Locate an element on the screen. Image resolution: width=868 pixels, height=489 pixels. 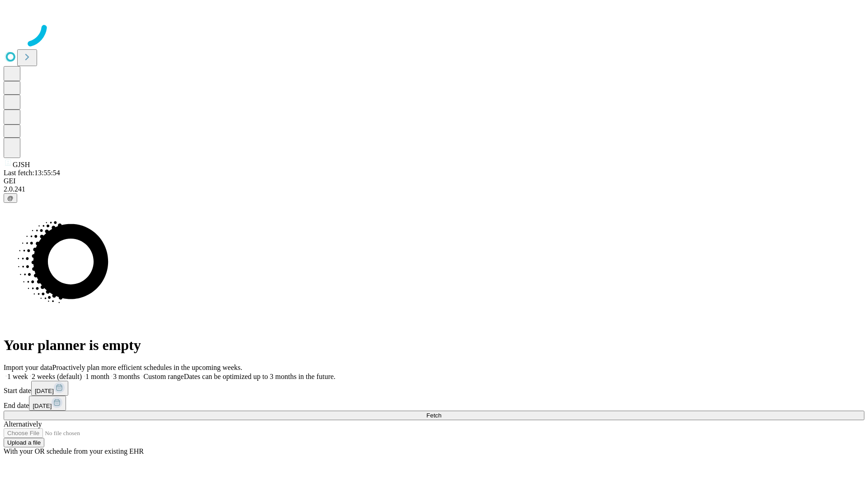
span: Dates can be optimized up to 3 months in the future. is located at coordinates (260, 376).